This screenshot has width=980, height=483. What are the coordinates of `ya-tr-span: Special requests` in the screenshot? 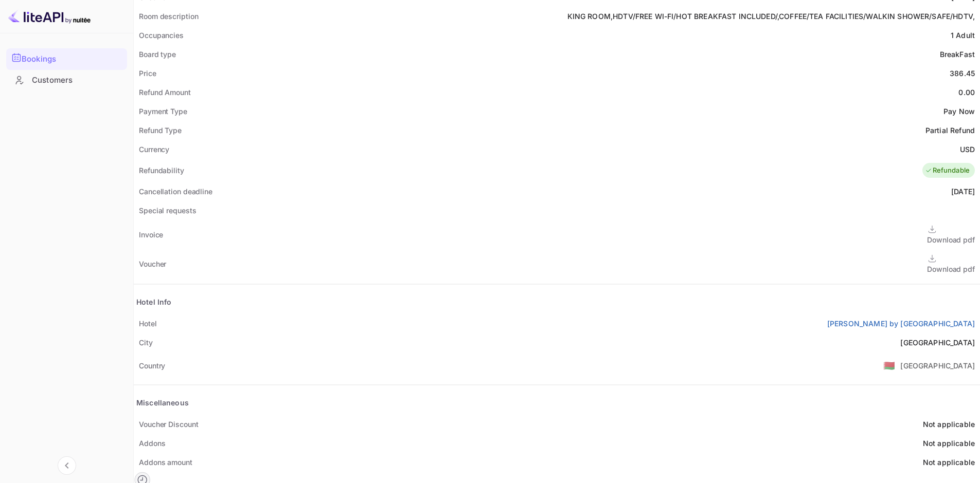 It's located at (167, 210).